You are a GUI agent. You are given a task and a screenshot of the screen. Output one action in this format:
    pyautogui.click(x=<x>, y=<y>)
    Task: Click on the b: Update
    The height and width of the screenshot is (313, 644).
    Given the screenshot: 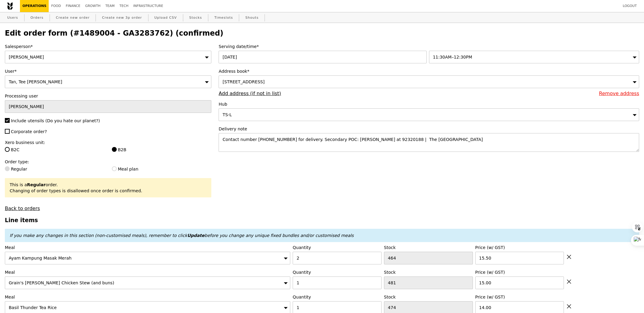 What is the action you would take?
    pyautogui.click(x=196, y=236)
    